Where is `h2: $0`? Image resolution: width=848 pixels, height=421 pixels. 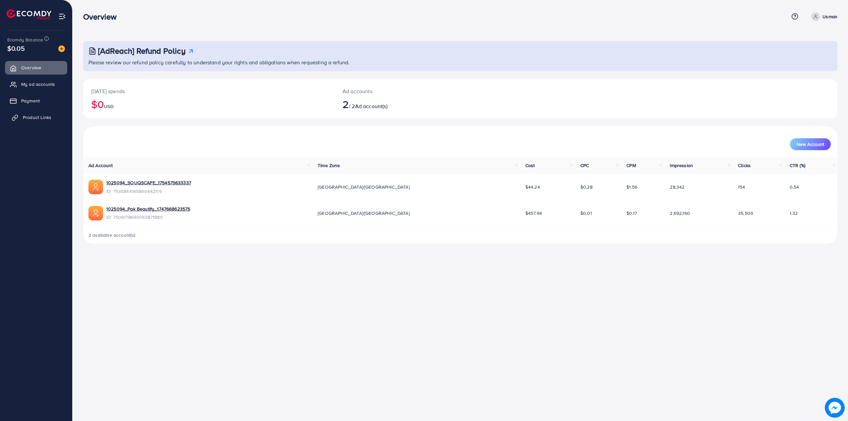
h2: $0 is located at coordinates (209, 104).